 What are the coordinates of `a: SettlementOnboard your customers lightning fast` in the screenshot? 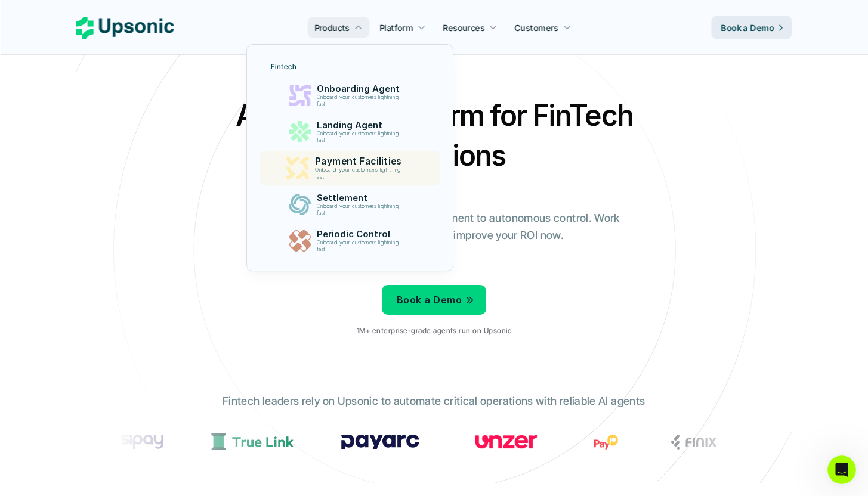 It's located at (350, 205).